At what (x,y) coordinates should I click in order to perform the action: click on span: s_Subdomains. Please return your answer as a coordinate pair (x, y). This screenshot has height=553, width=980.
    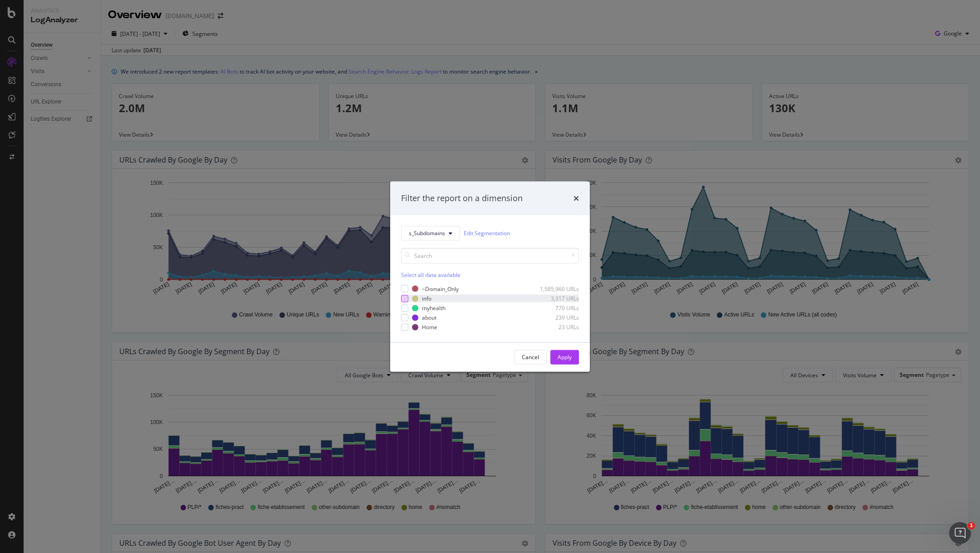
    Looking at the image, I should click on (427, 233).